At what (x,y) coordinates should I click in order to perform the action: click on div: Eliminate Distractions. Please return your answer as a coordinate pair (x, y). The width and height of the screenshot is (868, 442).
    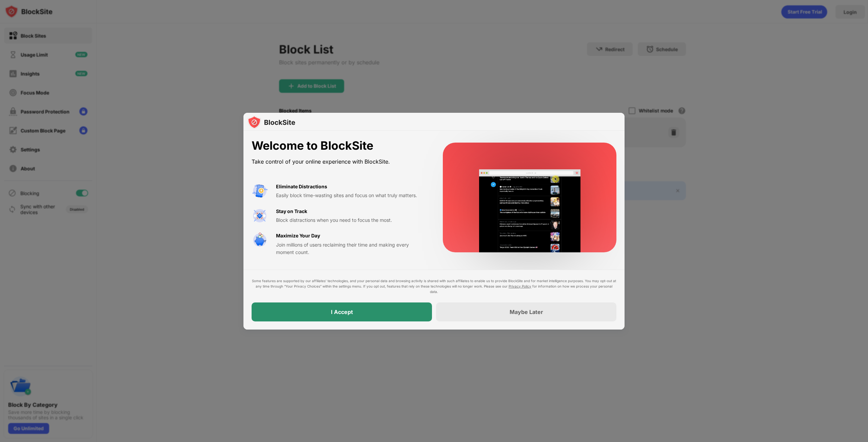
    Looking at the image, I should click on (301, 187).